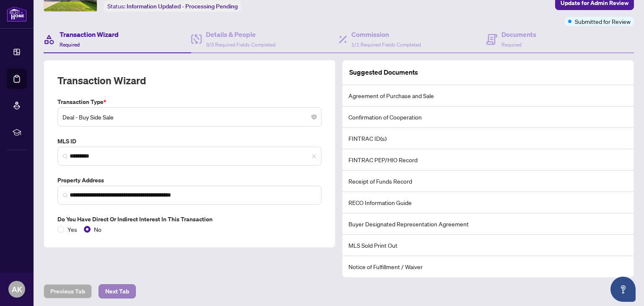  I want to click on span: No, so click(98, 229).